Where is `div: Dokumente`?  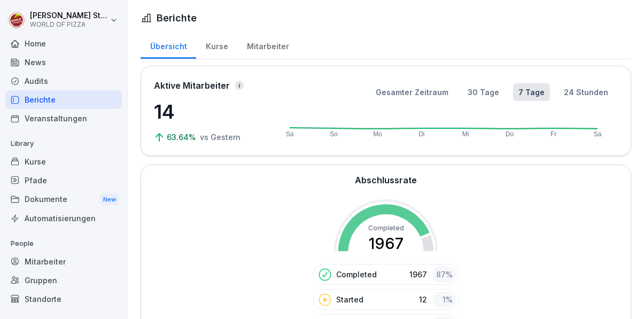
div: Dokumente is located at coordinates (64, 200).